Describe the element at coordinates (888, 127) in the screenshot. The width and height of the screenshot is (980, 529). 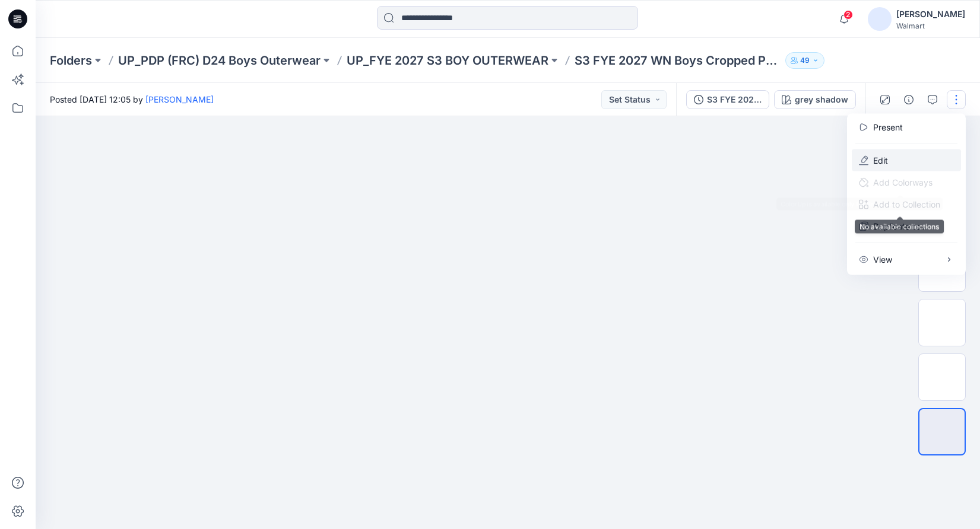
I see `a: Present` at that location.